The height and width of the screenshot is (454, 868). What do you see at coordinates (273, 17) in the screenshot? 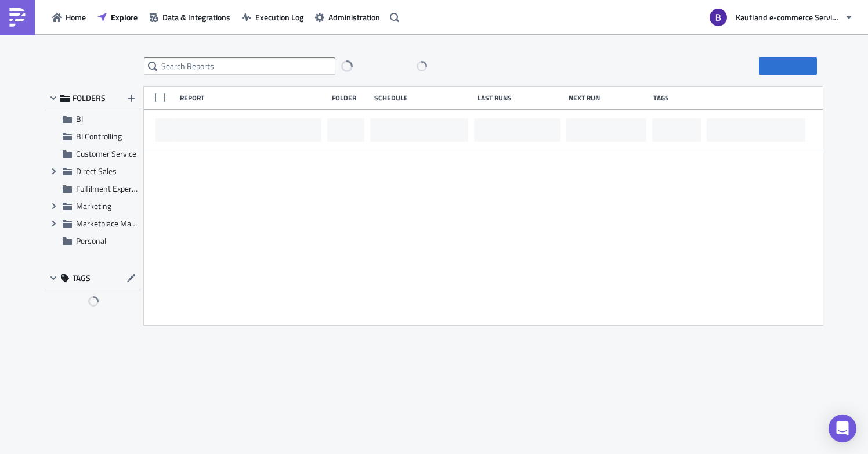
I see `a: Execution Log` at bounding box center [273, 17].